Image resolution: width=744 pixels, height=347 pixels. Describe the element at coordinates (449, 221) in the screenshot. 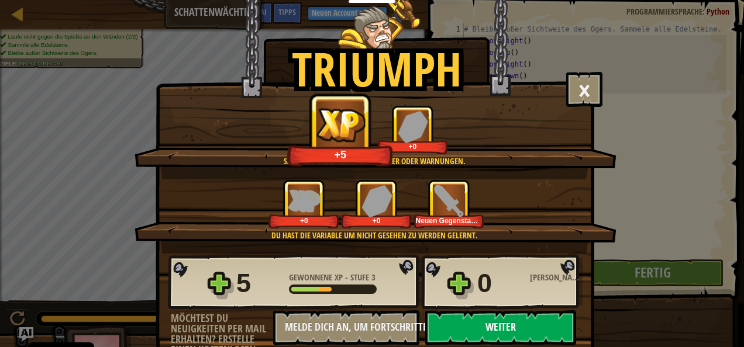

I see `div: Neuen Gegenstand gewonnen` at that location.